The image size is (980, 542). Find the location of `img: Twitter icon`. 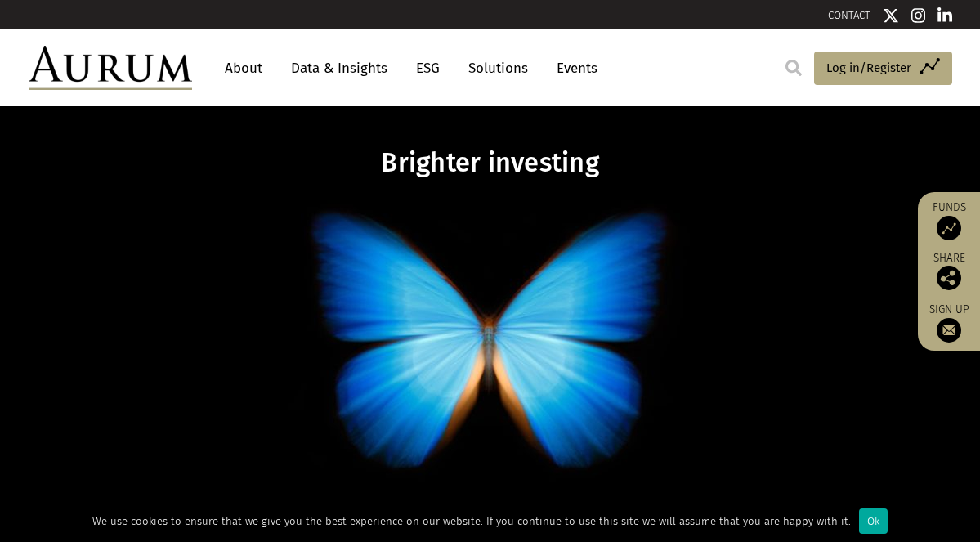

img: Twitter icon is located at coordinates (891, 15).